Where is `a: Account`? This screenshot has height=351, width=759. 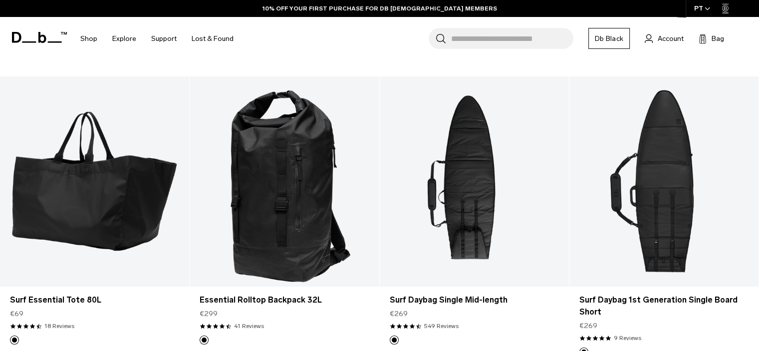 a: Account is located at coordinates (664, 38).